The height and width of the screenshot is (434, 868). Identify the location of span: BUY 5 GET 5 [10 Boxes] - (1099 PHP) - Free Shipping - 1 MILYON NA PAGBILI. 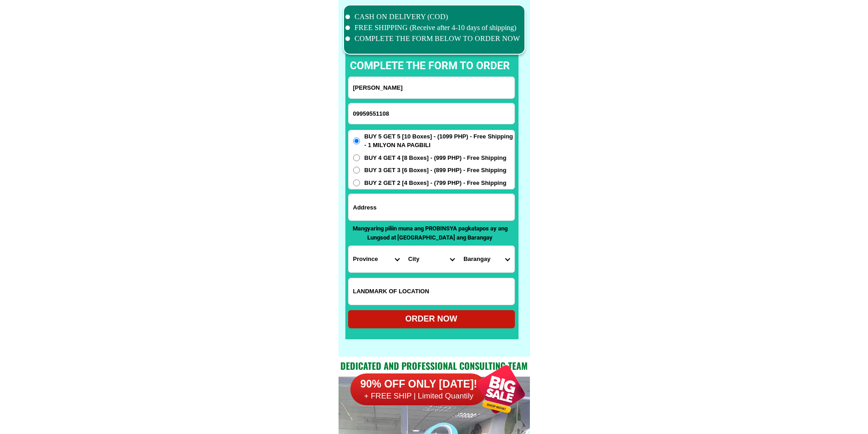
(439, 141).